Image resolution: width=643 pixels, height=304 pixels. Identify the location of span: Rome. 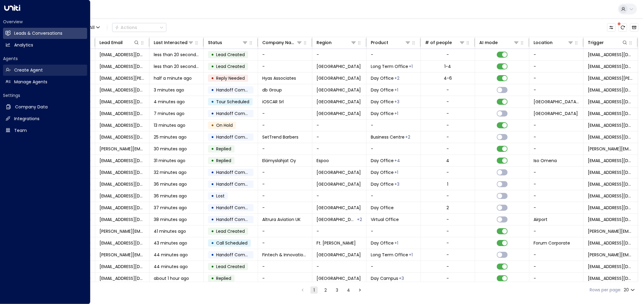
(339, 102).